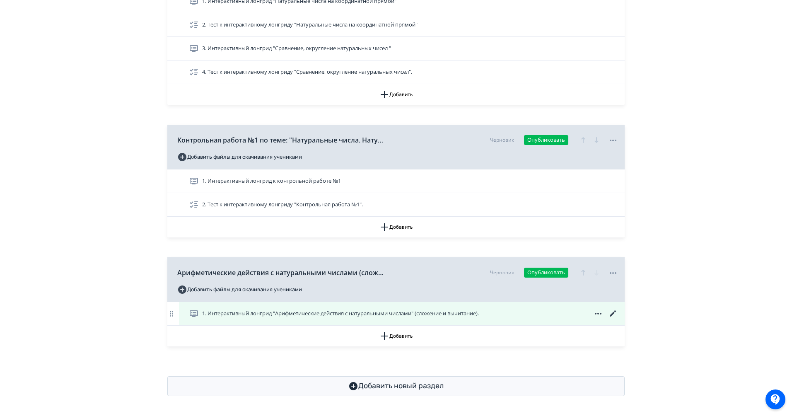  I want to click on div: 3. Интерактивный лонгрид "Сравнение, округление натуральных чисел ", so click(396, 48).